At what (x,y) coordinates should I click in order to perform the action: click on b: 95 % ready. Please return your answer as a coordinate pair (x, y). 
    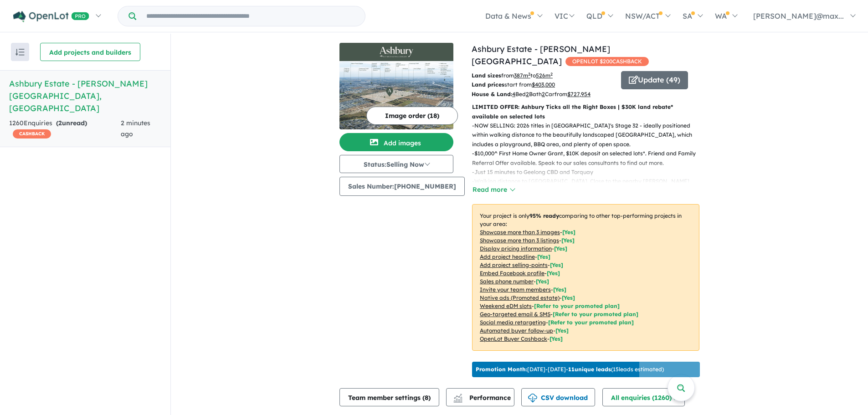
    Looking at the image, I should click on (544, 215).